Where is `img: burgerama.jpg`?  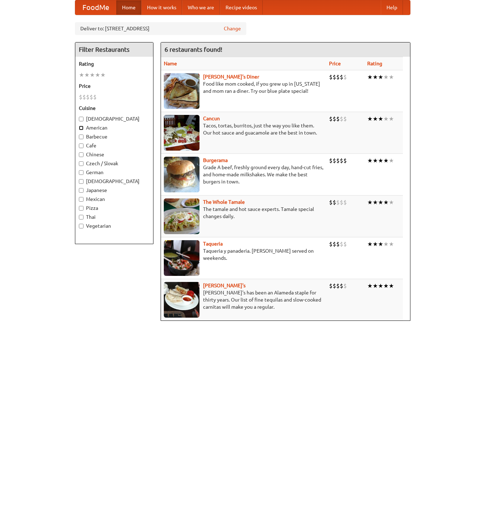 img: burgerama.jpg is located at coordinates (182, 175).